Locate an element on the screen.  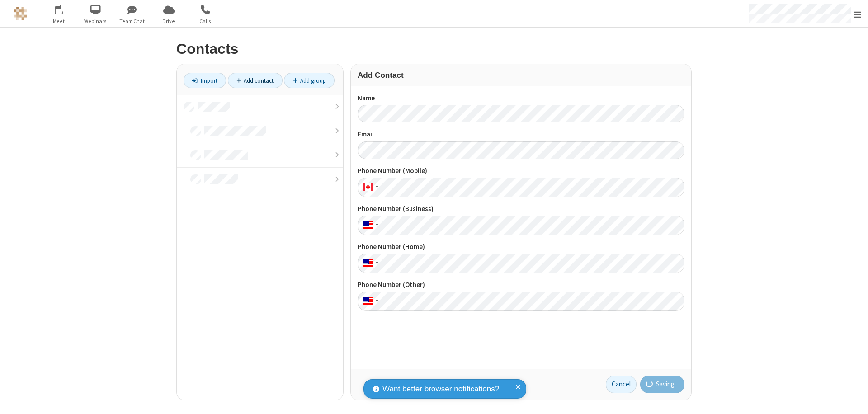
div: 1 is located at coordinates (64, 8).